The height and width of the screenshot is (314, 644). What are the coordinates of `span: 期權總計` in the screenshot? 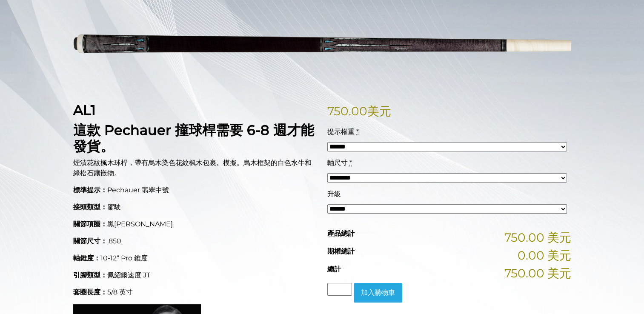 It's located at (341, 251).